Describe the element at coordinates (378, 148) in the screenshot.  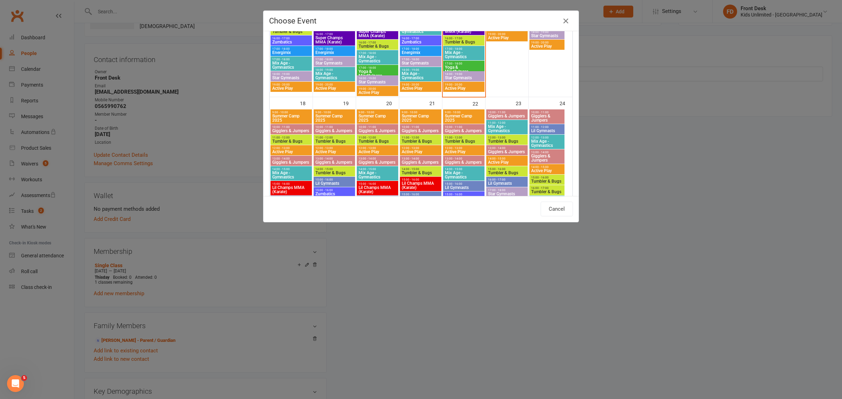
I see `span: 12:00 - 13:00` at that location.